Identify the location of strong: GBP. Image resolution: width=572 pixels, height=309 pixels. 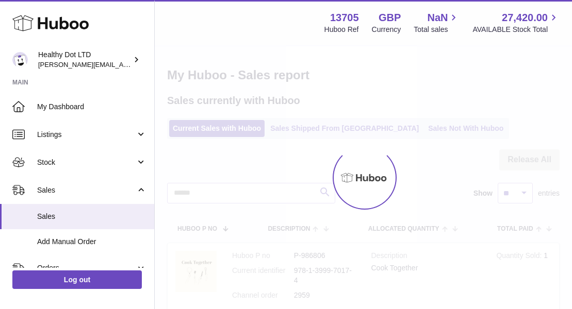
(389, 18).